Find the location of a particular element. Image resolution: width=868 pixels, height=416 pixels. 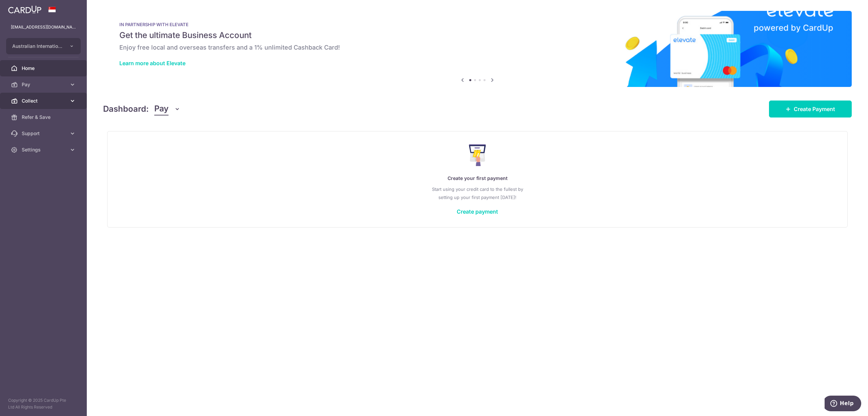

a: Create payment is located at coordinates (477, 211).